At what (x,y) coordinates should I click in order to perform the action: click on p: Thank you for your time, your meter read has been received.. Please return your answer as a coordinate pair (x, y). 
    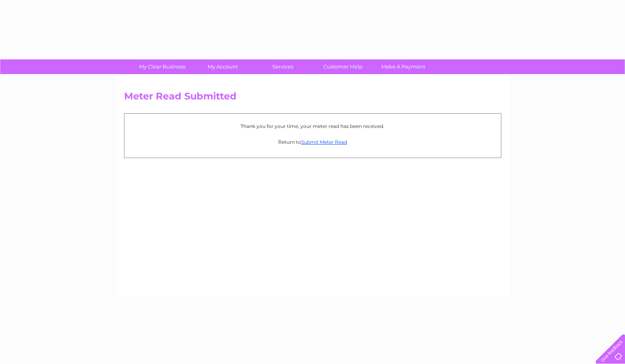
    Looking at the image, I should click on (312, 126).